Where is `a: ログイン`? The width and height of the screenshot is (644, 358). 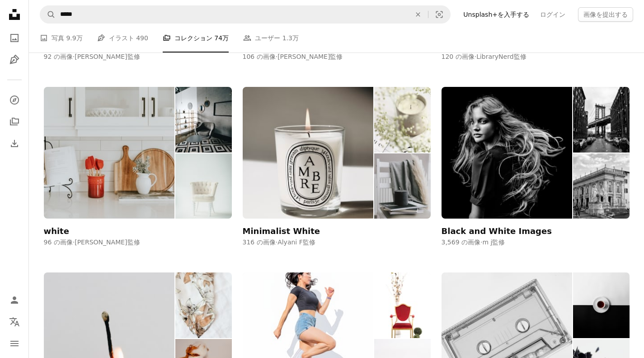
a: ログイン is located at coordinates (553, 15).